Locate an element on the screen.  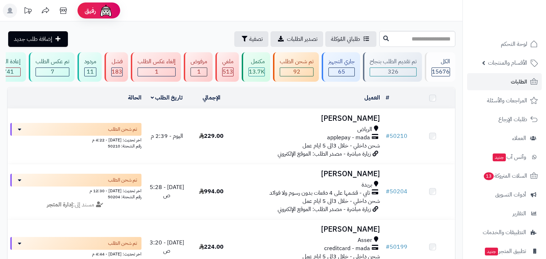
a: تم عكس الطلب 7 is located at coordinates (52, 67).